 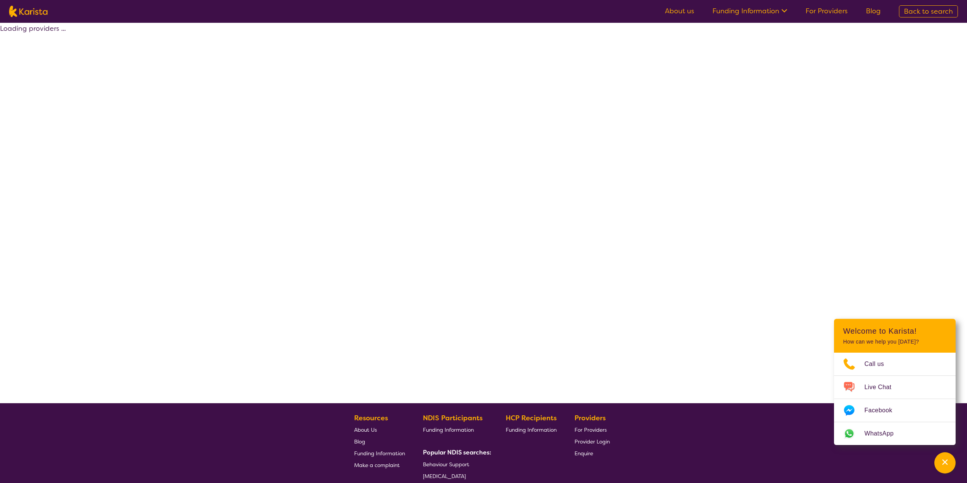 What do you see at coordinates (895, 399) in the screenshot?
I see `ul: Choose channel` at bounding box center [895, 399].